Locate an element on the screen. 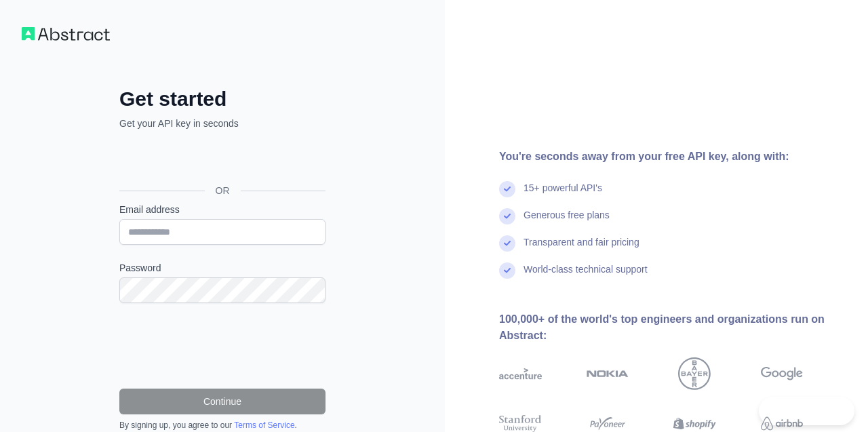  div: Transparent and fair pricing is located at coordinates (581, 249).